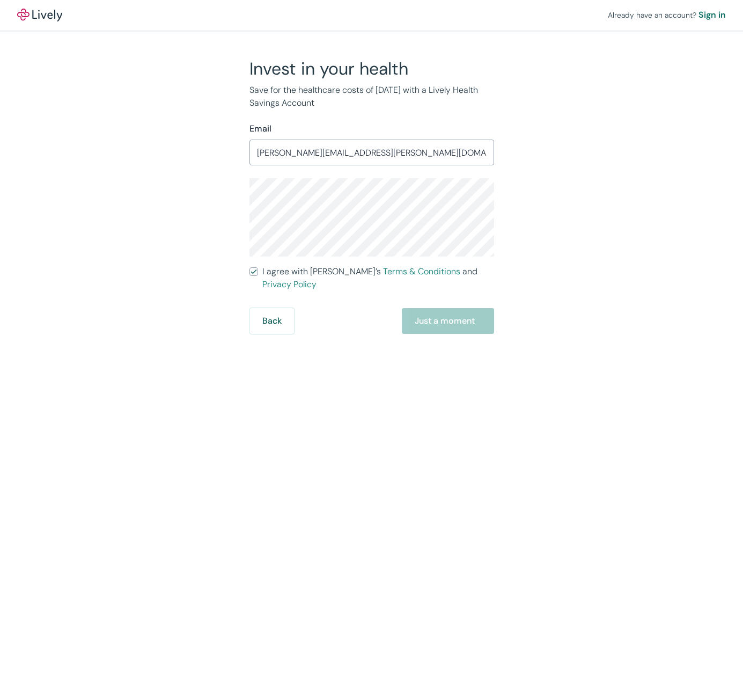 This screenshot has width=743, height=700. What do you see at coordinates (421, 271) in the screenshot?
I see `a: Terms & Conditions` at bounding box center [421, 271].